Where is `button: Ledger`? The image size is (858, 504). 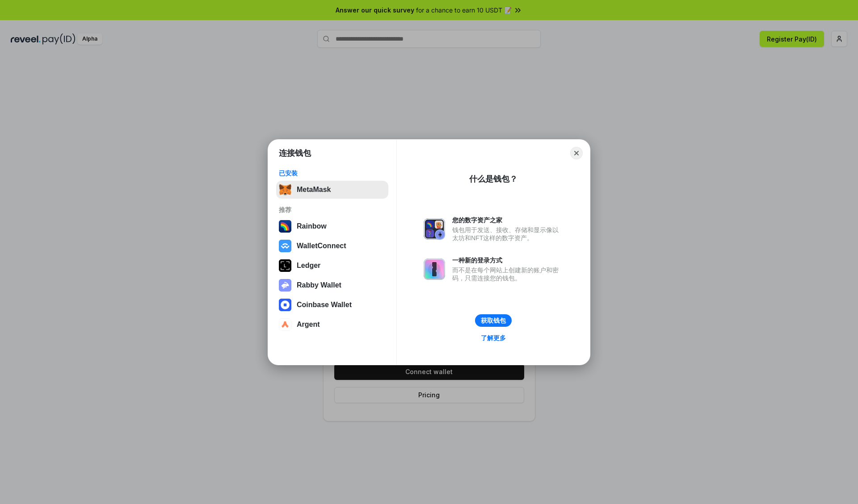
button: Ledger is located at coordinates (332, 266).